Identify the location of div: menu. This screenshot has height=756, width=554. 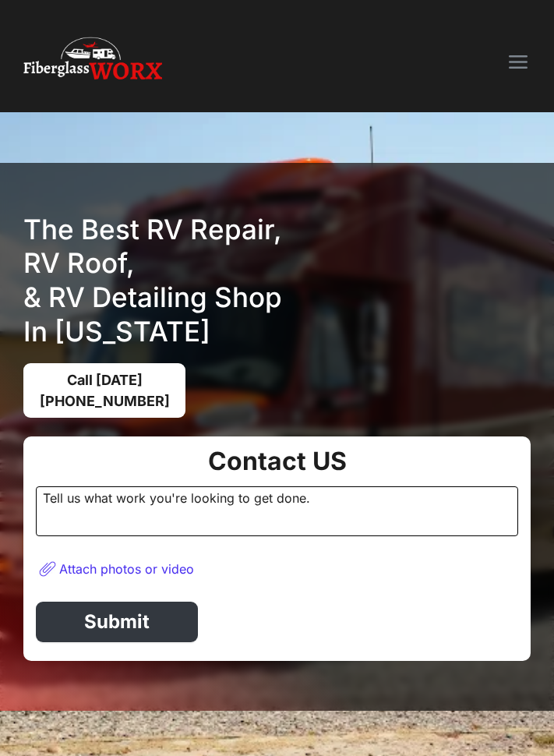
(518, 63).